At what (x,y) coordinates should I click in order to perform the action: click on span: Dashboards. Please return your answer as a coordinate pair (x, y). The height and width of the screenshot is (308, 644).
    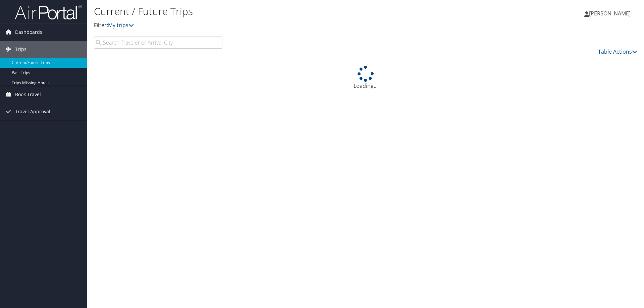
    Looking at the image, I should click on (29, 32).